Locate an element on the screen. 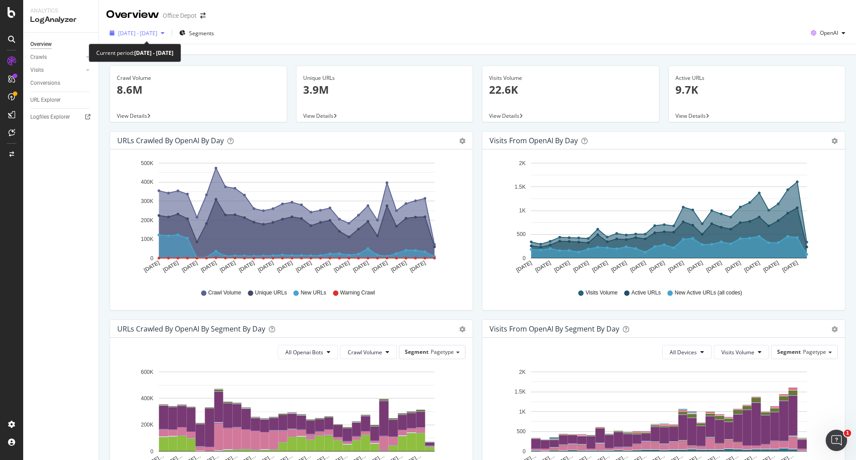 This screenshot has height=460, width=856. a: Crawls is located at coordinates (57, 57).